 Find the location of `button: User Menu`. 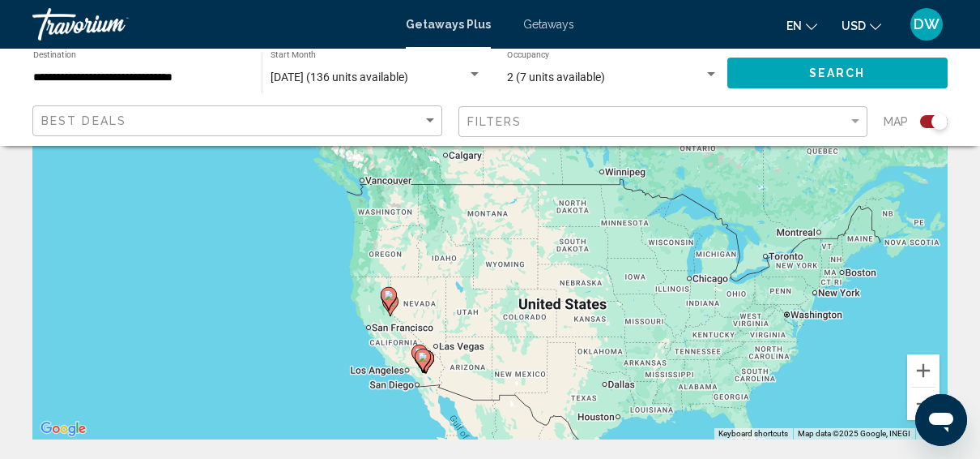

button: User Menu is located at coordinates (927, 25).